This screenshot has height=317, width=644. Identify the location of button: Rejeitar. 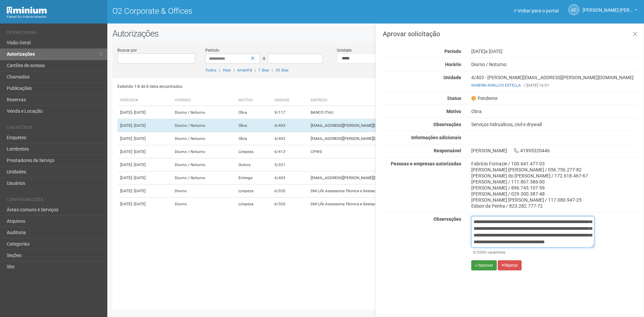
(510, 265).